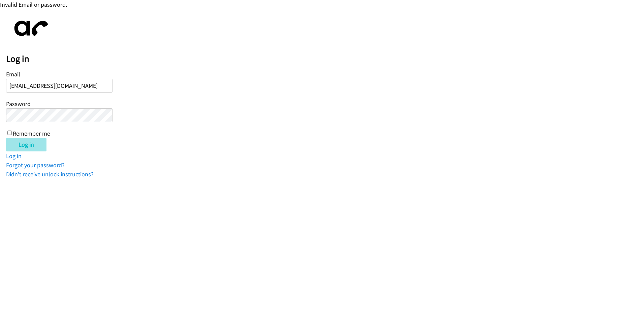  Describe the element at coordinates (36, 165) in the screenshot. I see `a: Forgot your password?` at that location.